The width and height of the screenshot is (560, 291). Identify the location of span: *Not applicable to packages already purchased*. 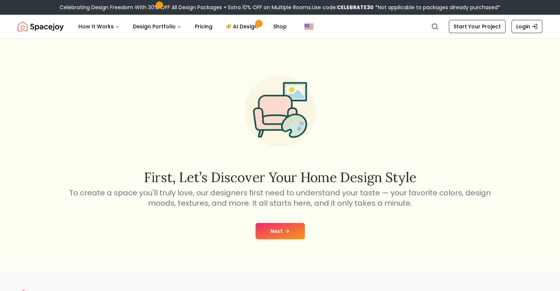
(437, 7).